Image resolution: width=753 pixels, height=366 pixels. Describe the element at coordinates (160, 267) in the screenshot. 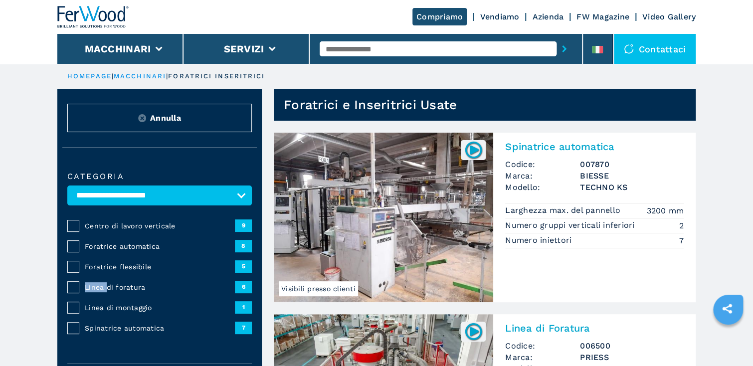

I see `span: Foratrice flessibile` at that location.